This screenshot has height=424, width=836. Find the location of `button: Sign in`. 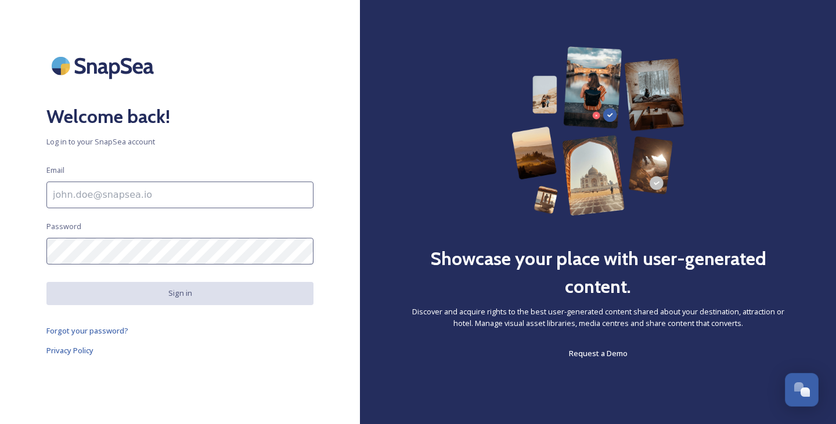

button: Sign in is located at coordinates (180, 293).